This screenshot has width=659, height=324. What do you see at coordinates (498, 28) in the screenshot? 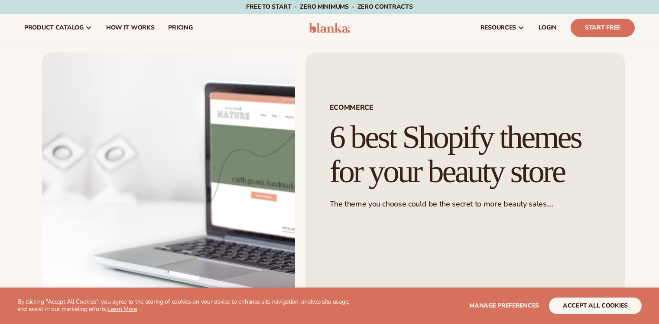
I see `span: resources` at bounding box center [498, 28].